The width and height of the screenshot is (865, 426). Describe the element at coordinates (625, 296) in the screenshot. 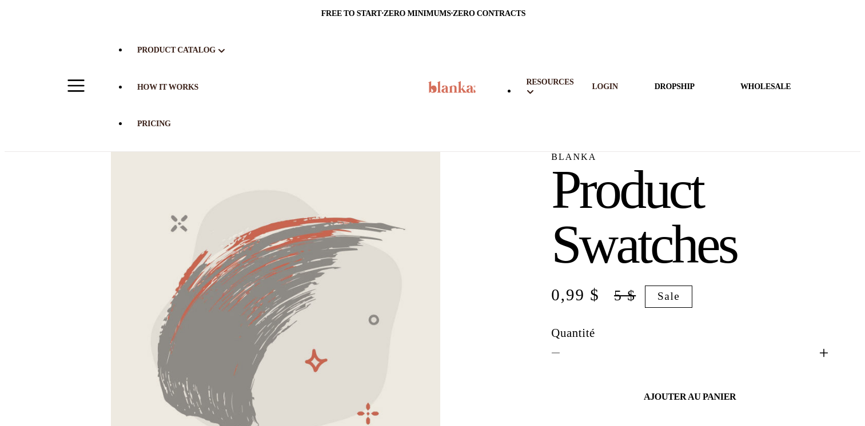

I see `s: 5 $` at that location.